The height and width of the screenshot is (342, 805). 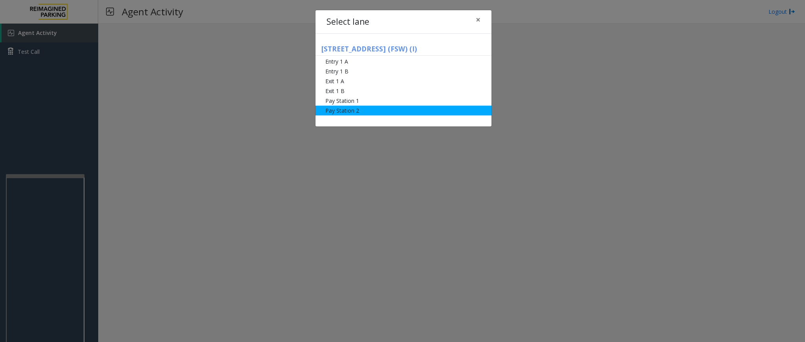 I want to click on h4: Select lane, so click(x=348, y=22).